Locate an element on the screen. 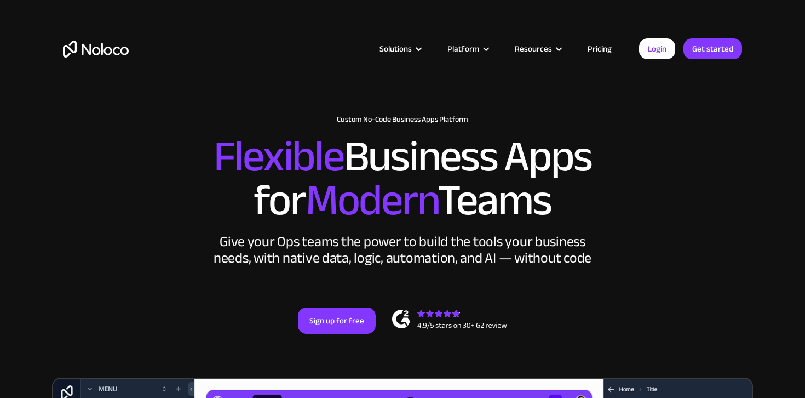 Image resolution: width=805 pixels, height=398 pixels. a: Sign up for free is located at coordinates (337, 321).